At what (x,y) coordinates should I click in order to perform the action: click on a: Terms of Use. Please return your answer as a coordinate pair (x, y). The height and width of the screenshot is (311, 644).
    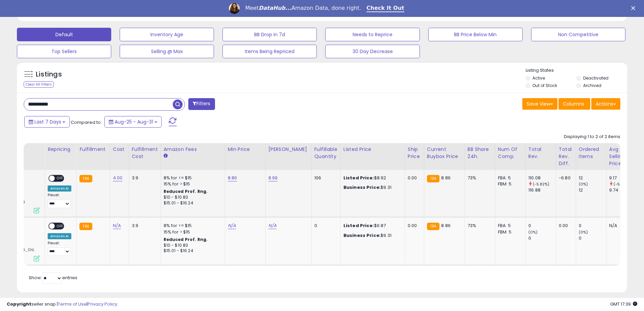
    Looking at the image, I should click on (72, 304).